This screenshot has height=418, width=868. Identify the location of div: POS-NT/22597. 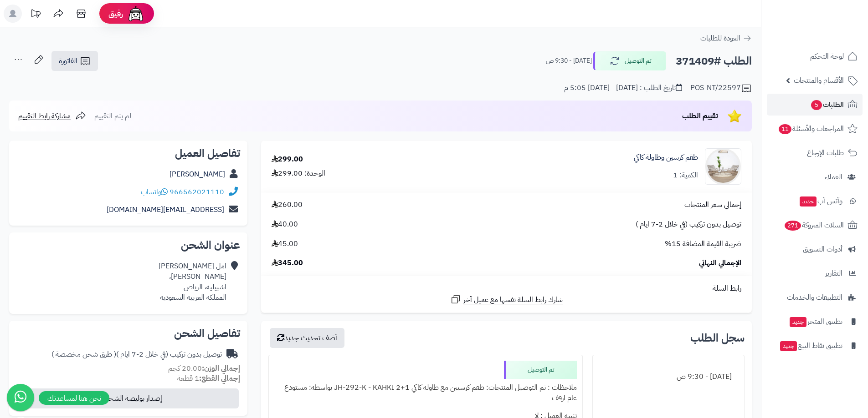
(721, 88).